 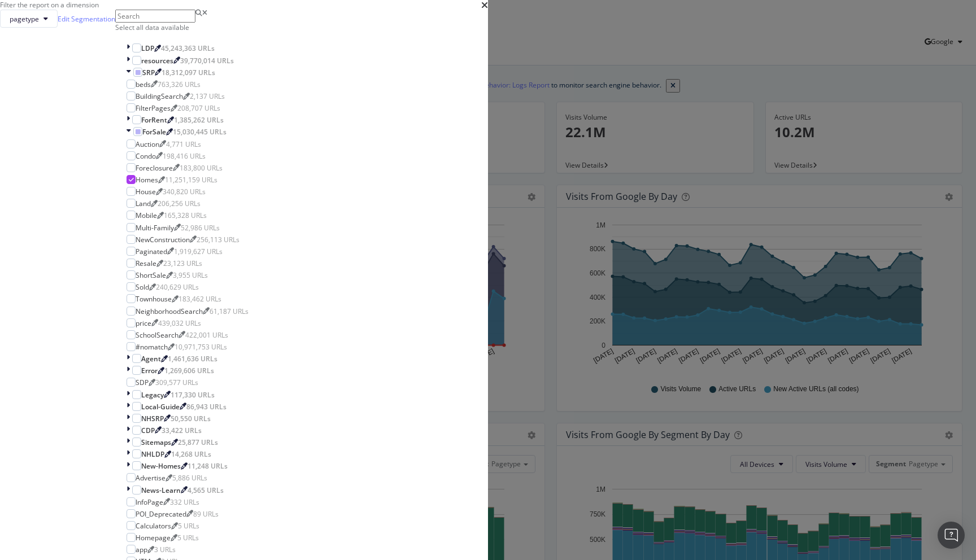 I want to click on div: Homepage, so click(x=153, y=537).